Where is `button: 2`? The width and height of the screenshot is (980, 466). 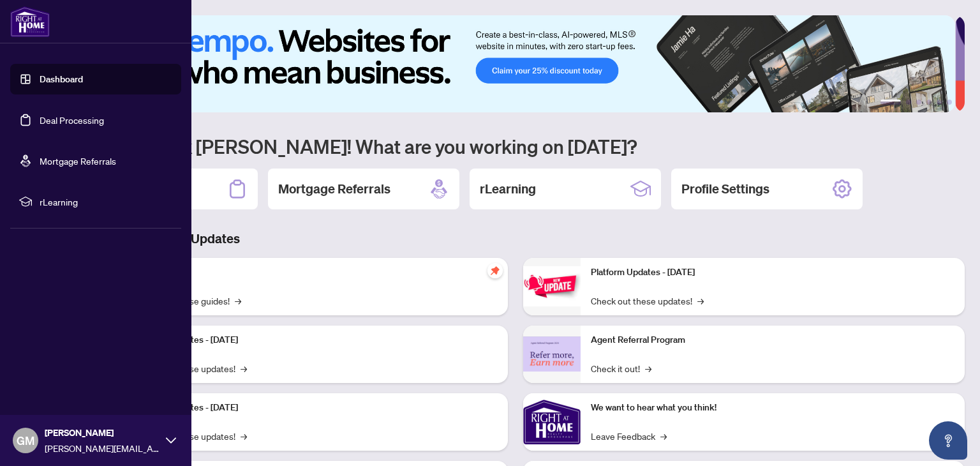 button: 2 is located at coordinates (909, 102).